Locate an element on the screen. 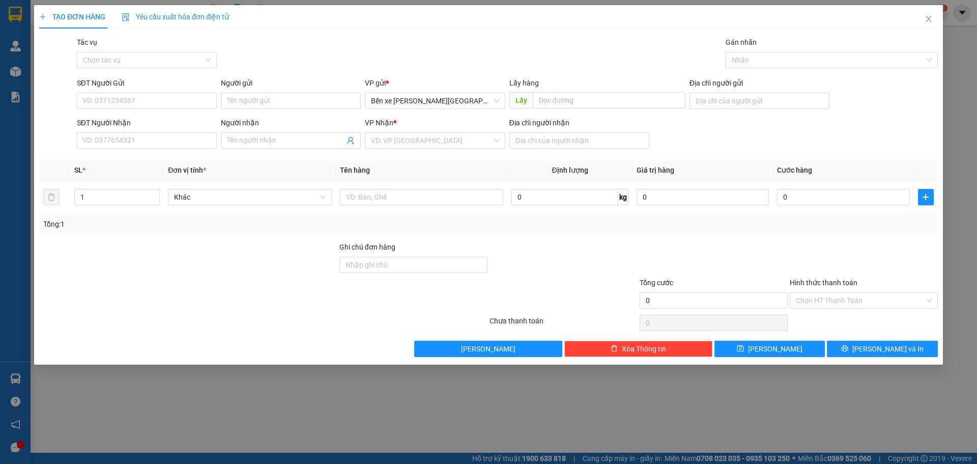 This screenshot has height=464, width=977. span: TẠO ĐƠN HÀNG is located at coordinates (72, 17).